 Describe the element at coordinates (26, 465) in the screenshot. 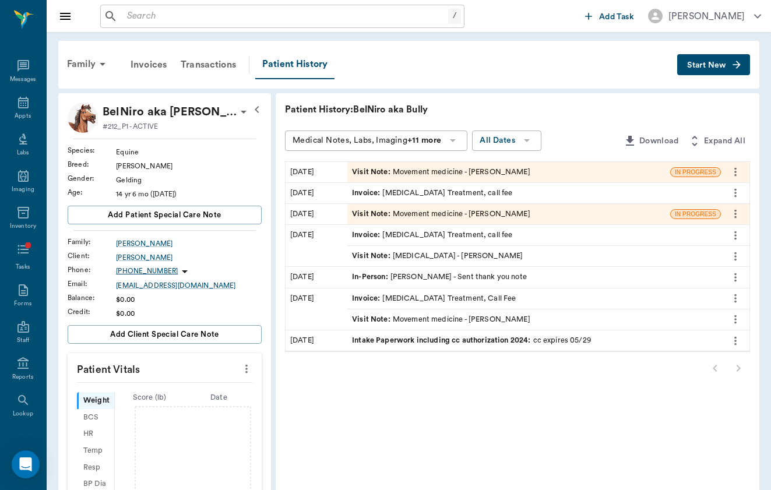

I see `div: Open Intercom Messenger` at that location.